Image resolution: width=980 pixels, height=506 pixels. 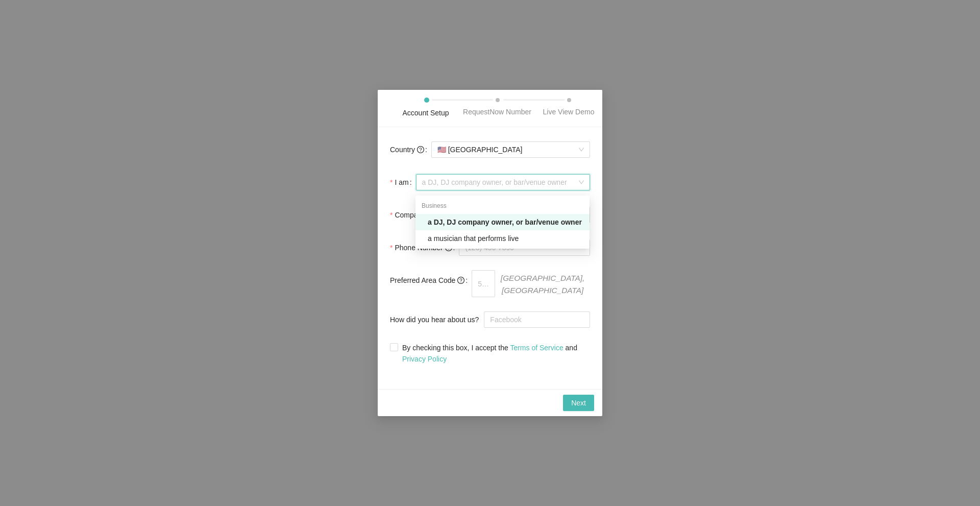 What do you see at coordinates (424, 359) in the screenshot?
I see `a: Privacy Policy` at bounding box center [424, 359].